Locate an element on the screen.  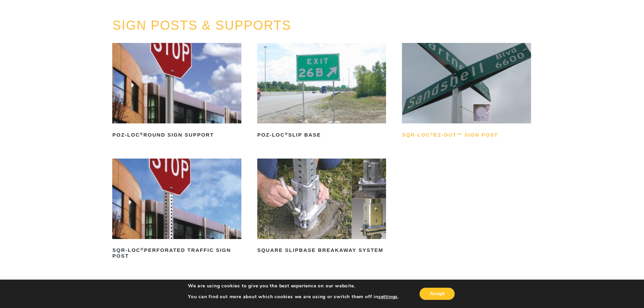
p: We are using cookies to give you the best experience on our website. is located at coordinates (294, 286).